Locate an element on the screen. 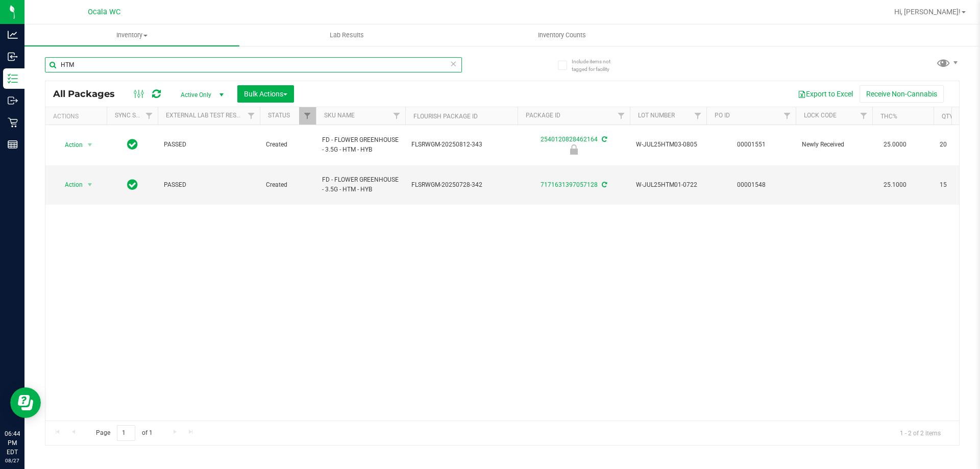  span: Bulk Actions is located at coordinates (266, 94).